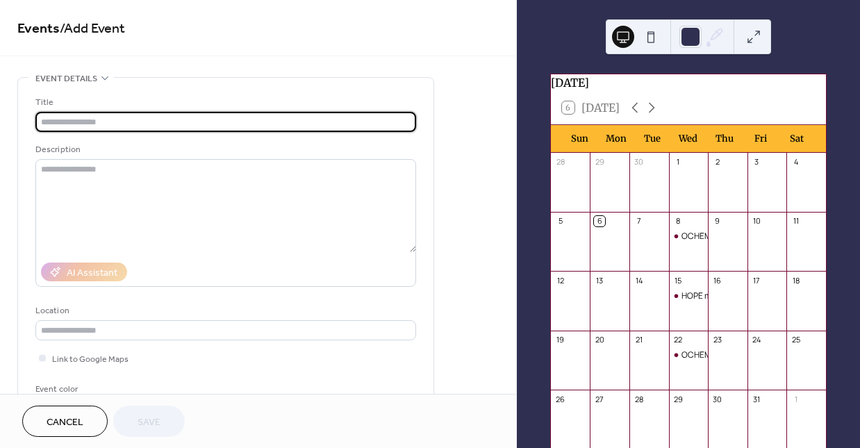 This screenshot has height=448, width=860. Describe the element at coordinates (65, 422) in the screenshot. I see `span: Cancel` at that location.